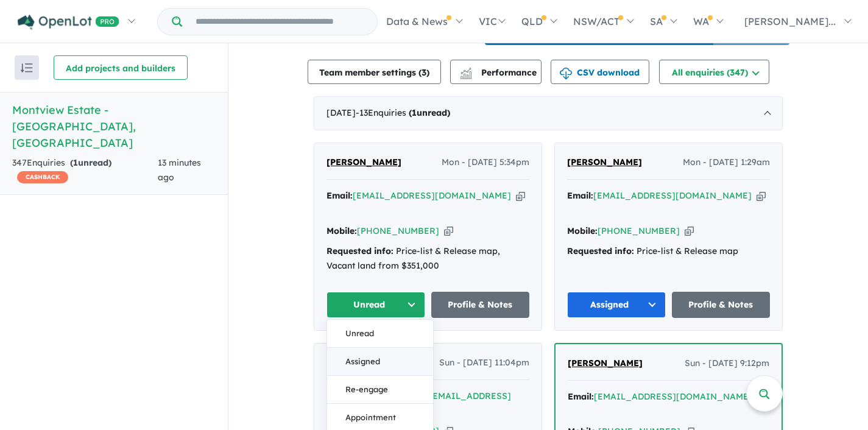  What do you see at coordinates (27, 68) in the screenshot?
I see `img: sort.svg` at bounding box center [27, 68].